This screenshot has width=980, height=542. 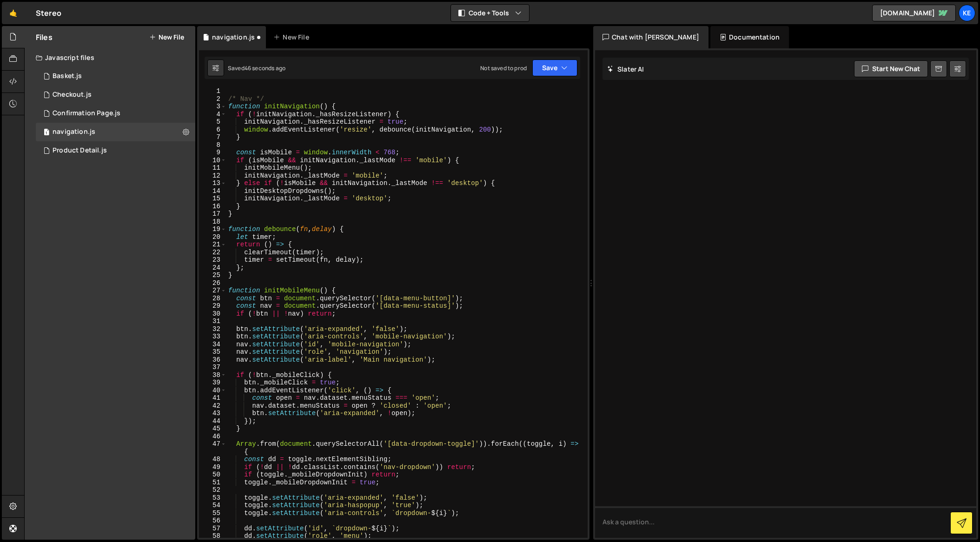 I want to click on div: 44, so click(x=212, y=421).